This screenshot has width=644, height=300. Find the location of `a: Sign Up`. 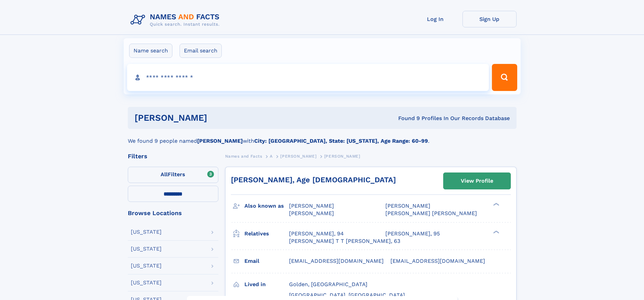

a: Sign Up is located at coordinates (490, 19).